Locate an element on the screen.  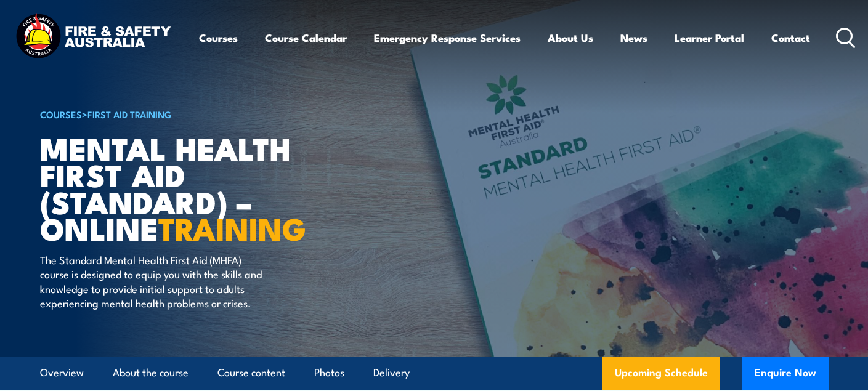
a: Contact is located at coordinates (791, 38).